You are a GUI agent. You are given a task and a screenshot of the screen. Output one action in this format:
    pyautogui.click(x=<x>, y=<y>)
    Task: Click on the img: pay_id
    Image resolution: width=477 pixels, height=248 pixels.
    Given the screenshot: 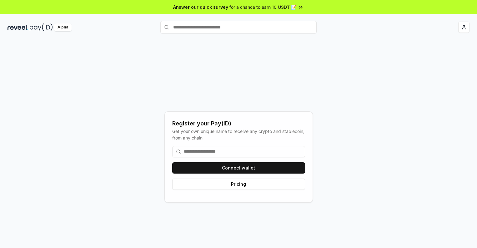 What is the action you would take?
    pyautogui.click(x=41, y=27)
    